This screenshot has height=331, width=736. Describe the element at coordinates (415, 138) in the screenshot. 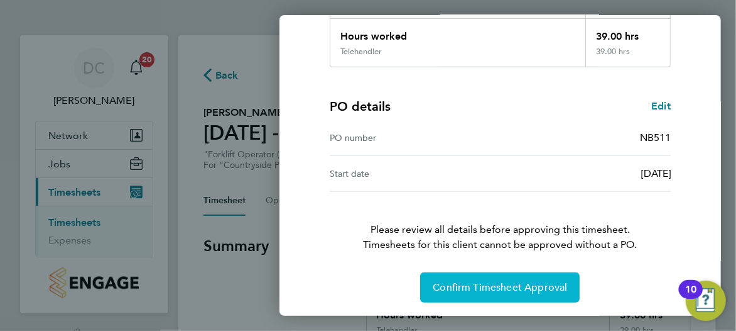

I see `div: PO number` at that location.